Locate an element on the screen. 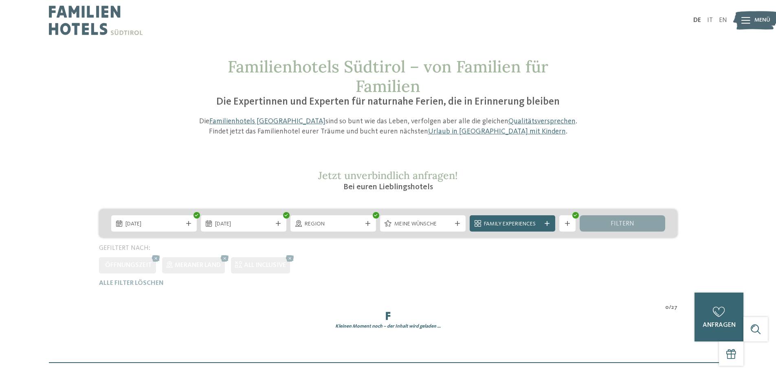 This screenshot has width=776, height=374. span: anfragen is located at coordinates (719, 326).